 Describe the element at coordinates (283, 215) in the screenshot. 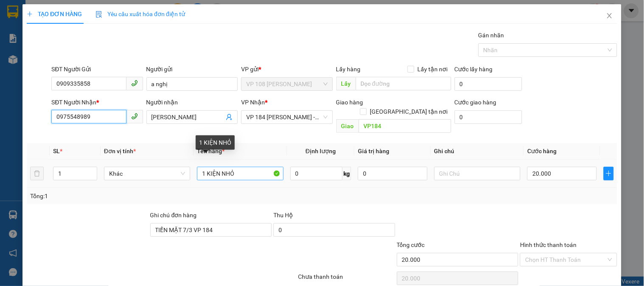

I see `span: Thu Hộ` at that location.